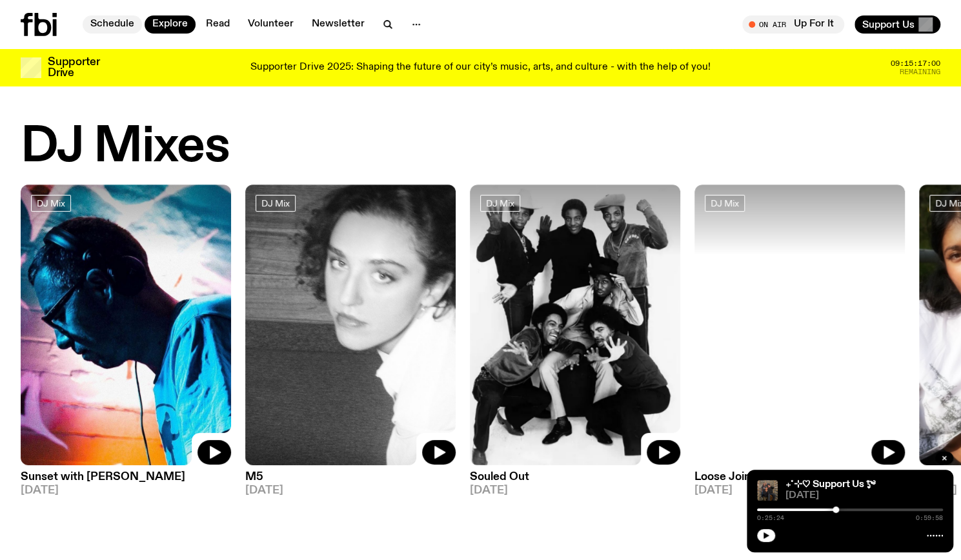  What do you see at coordinates (915, 63) in the screenshot?
I see `span: 09:15:17:00` at bounding box center [915, 63].